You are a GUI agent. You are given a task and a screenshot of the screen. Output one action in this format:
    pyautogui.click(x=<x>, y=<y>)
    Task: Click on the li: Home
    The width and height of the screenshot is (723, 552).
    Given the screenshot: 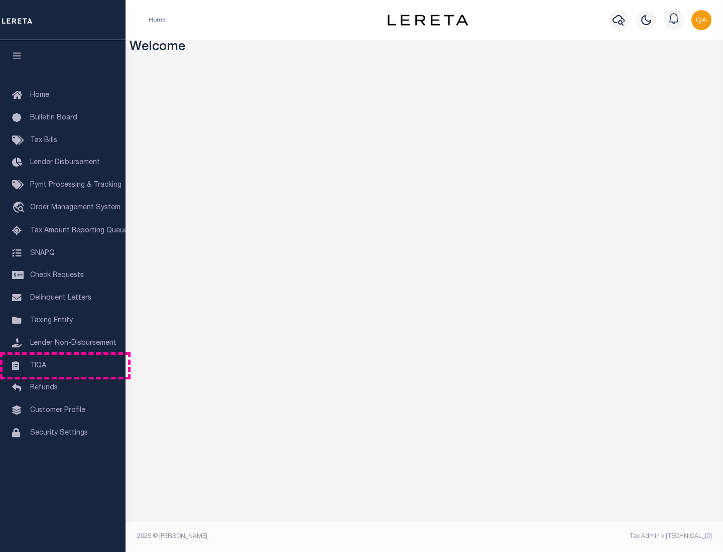 What is the action you would take?
    pyautogui.click(x=157, y=20)
    